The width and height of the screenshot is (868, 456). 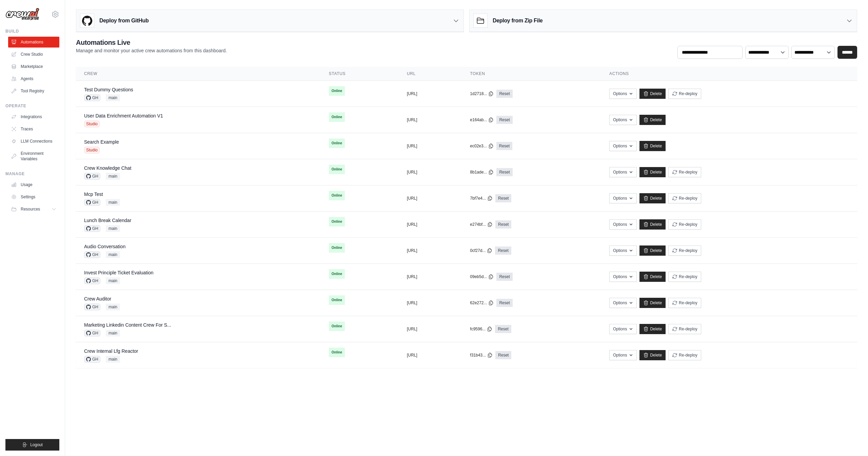 I want to click on div: Build, so click(x=32, y=31).